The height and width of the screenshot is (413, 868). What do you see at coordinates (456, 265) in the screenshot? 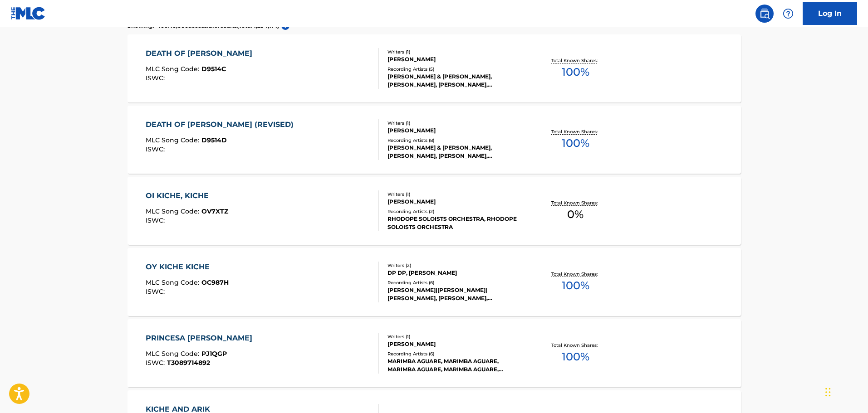
I see `div: Writers ( 2 )` at bounding box center [456, 265].